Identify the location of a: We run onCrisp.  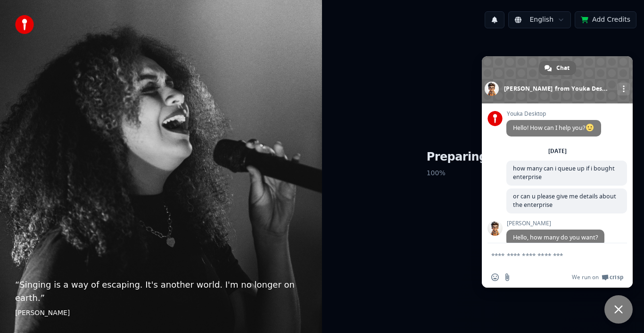
(598, 277).